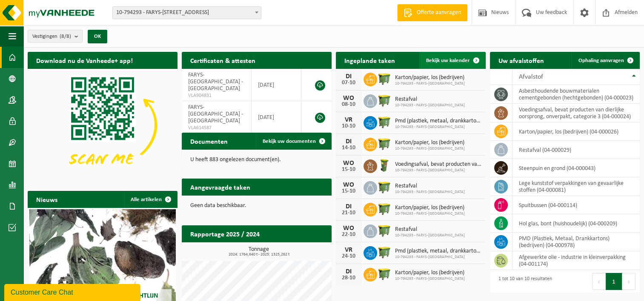 This screenshot has width=644, height=301. I want to click on h2: Documenten, so click(209, 141).